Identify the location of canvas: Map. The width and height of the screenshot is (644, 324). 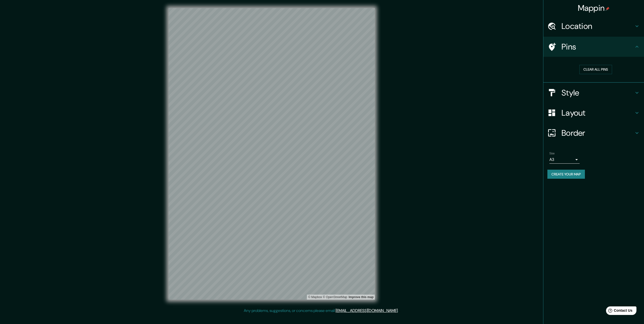
(272, 154).